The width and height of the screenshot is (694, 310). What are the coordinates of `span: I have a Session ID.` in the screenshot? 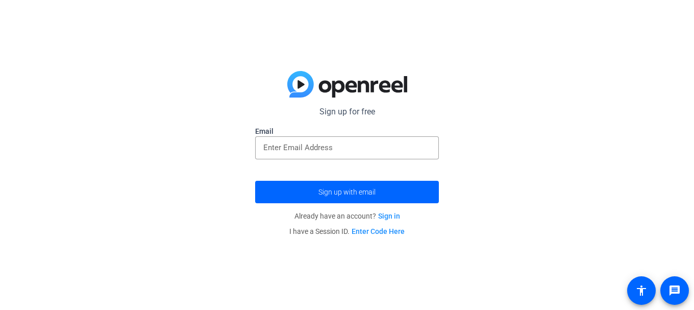 It's located at (347, 231).